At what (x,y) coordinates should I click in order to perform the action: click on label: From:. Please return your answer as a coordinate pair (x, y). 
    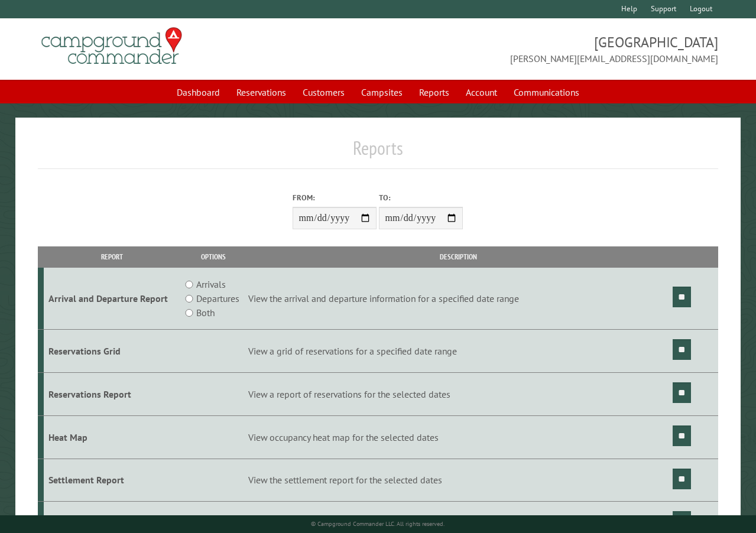
    Looking at the image, I should click on (335, 198).